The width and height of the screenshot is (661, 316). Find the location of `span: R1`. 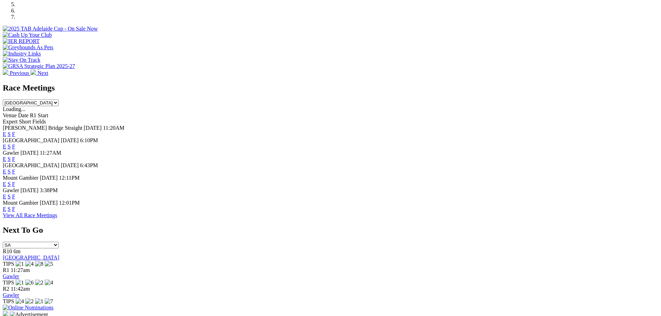

span: R1 is located at coordinates (6, 270).